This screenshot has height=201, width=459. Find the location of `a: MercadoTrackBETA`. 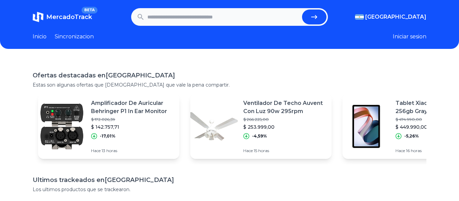

a: MercadoTrackBETA is located at coordinates (62, 17).